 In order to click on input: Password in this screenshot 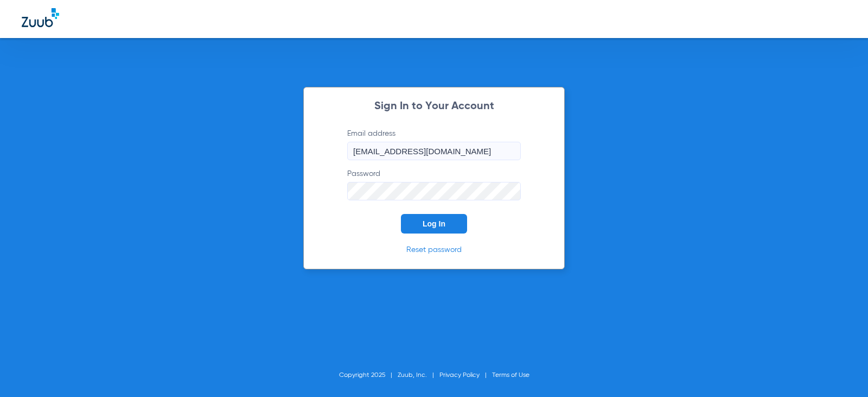, I will do `click(434, 191)`.